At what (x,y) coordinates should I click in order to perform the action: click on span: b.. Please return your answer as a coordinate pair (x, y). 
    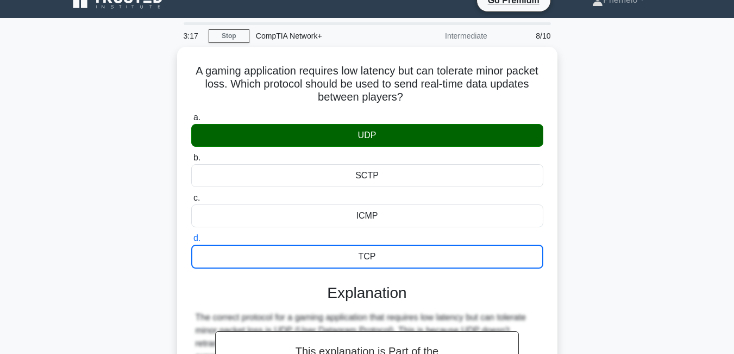
    Looking at the image, I should click on (197, 157).